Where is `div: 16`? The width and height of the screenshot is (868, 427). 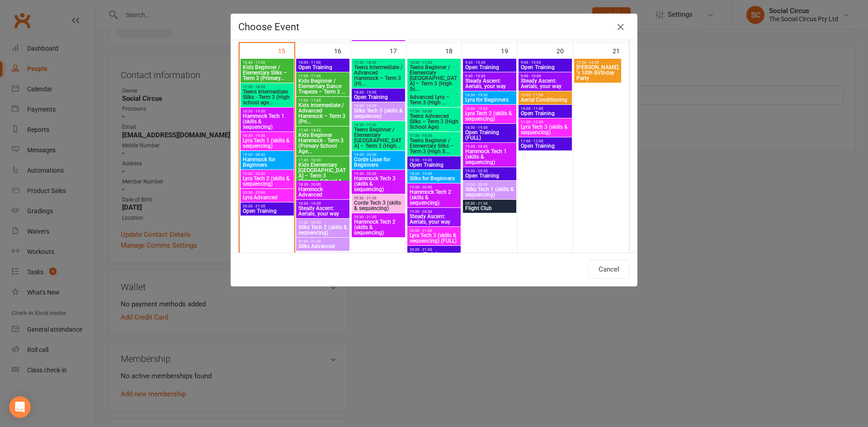
div: 16 is located at coordinates (342, 50).